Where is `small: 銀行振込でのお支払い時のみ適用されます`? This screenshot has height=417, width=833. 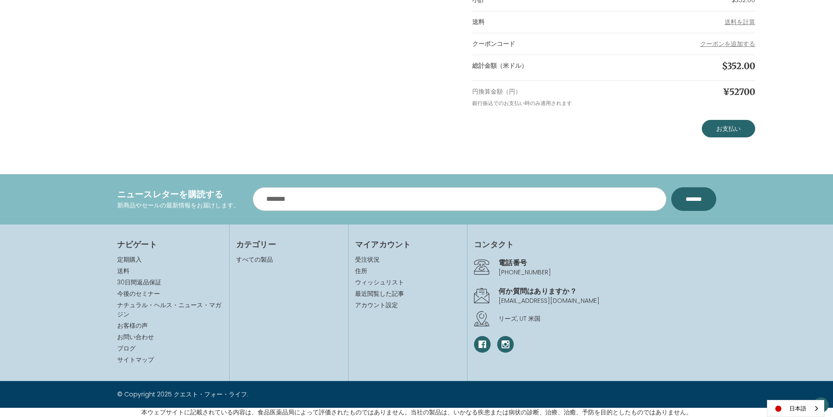 small: 銀行振込でのお支払い時のみ適用されます is located at coordinates (522, 103).